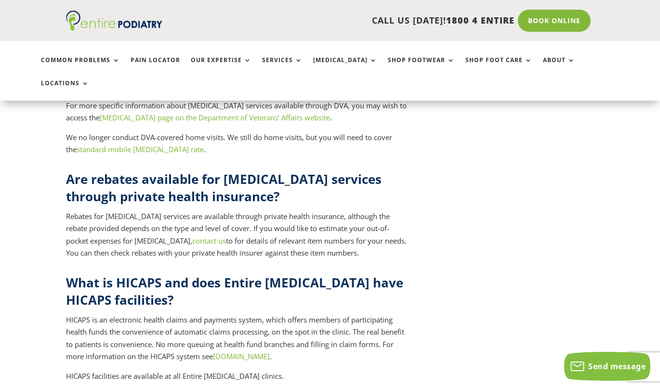  What do you see at coordinates (498, 67) in the screenshot?
I see `a: Shop Foot Care` at bounding box center [498, 67].